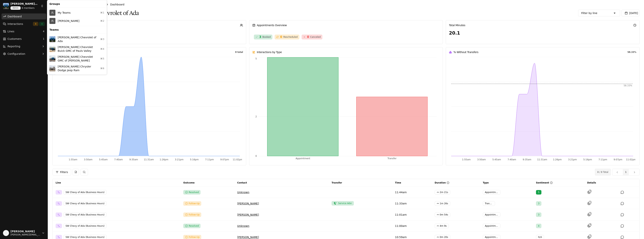 The width and height of the screenshot is (644, 239). What do you see at coordinates (102, 59) in the screenshot?
I see `span: ⌘5` at bounding box center [102, 59].